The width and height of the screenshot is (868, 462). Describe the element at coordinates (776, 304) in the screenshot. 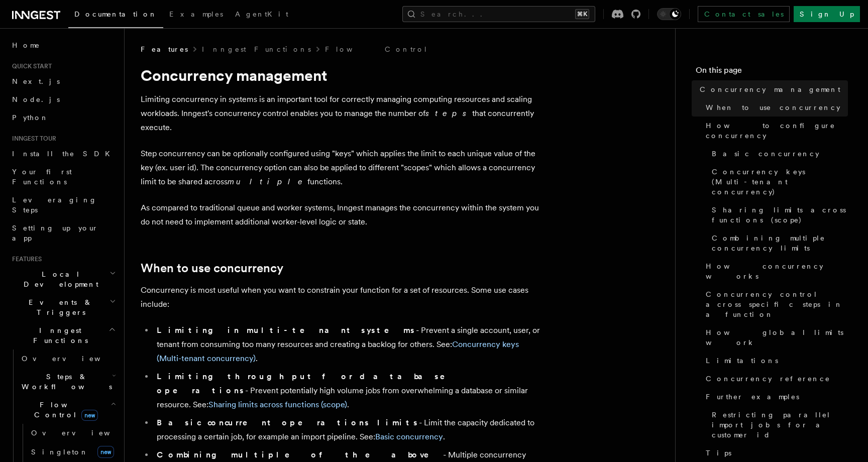

I see `span: Concurrency control across specific steps in a function` at that location.